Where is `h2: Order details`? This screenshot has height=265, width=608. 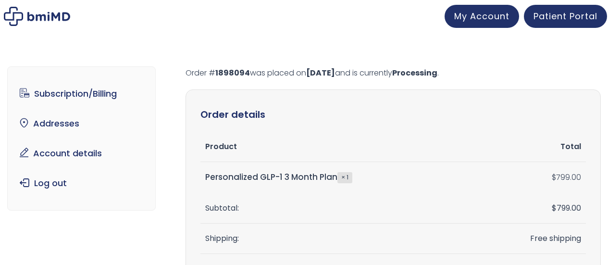
h2: Order details is located at coordinates (393, 114).